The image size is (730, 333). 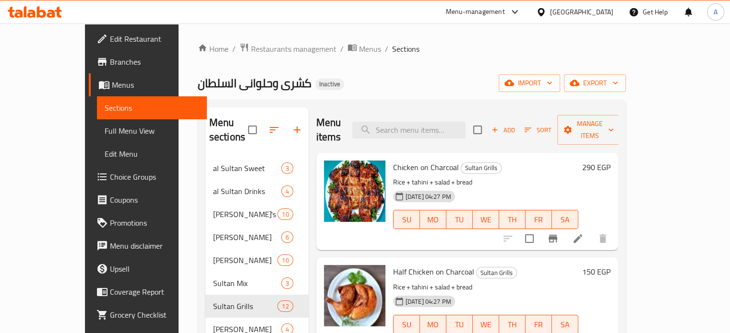 I want to click on input: search, so click(x=409, y=130).